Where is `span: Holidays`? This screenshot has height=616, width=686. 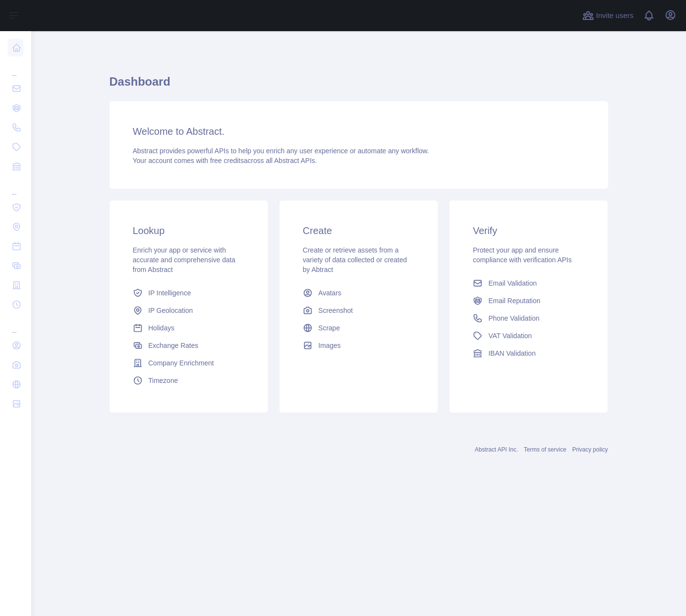
span: Holidays is located at coordinates (162, 328).